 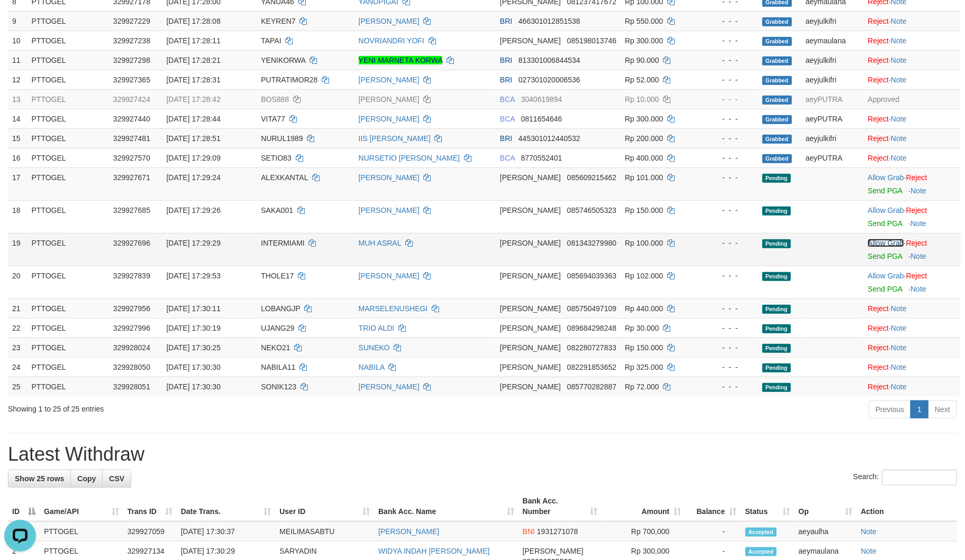 I want to click on span: 329927424, so click(x=131, y=99).